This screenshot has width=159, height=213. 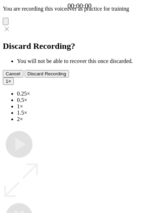 I want to click on span: 1, so click(x=7, y=81).